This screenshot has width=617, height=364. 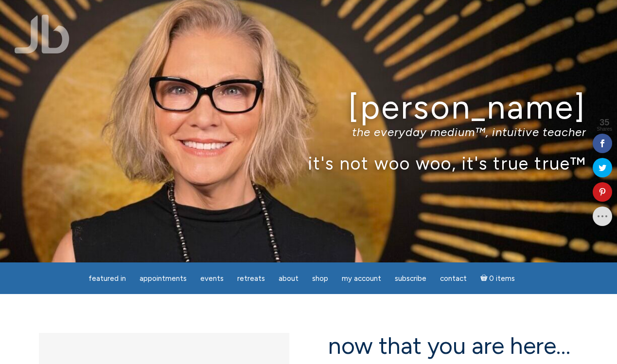 I want to click on i: Cart, so click(x=485, y=279).